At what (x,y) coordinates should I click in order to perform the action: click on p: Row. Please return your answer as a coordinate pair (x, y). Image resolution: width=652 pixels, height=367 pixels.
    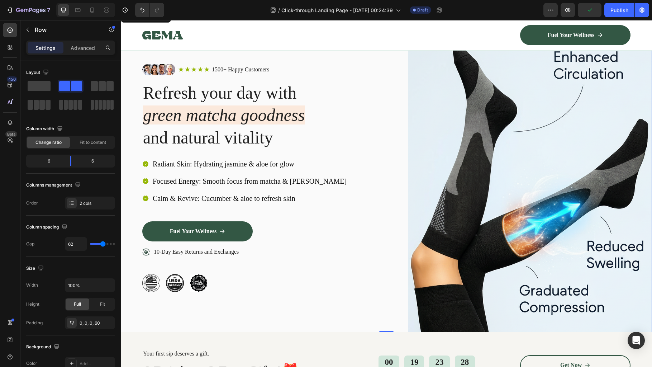
    Looking at the image, I should click on (65, 30).